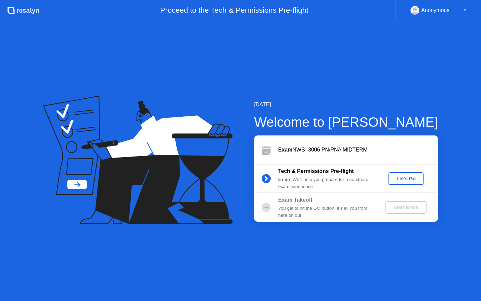 This screenshot has height=301, width=481. I want to click on b: 5 min, so click(284, 179).